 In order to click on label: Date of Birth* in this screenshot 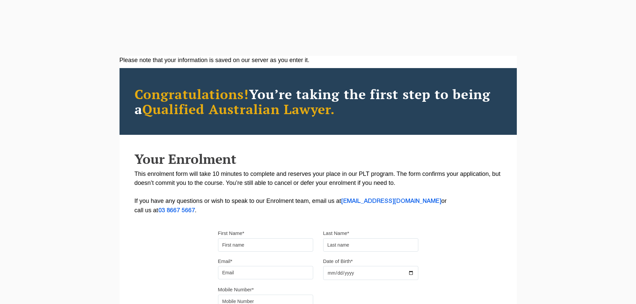, I will do `click(338, 261)`.